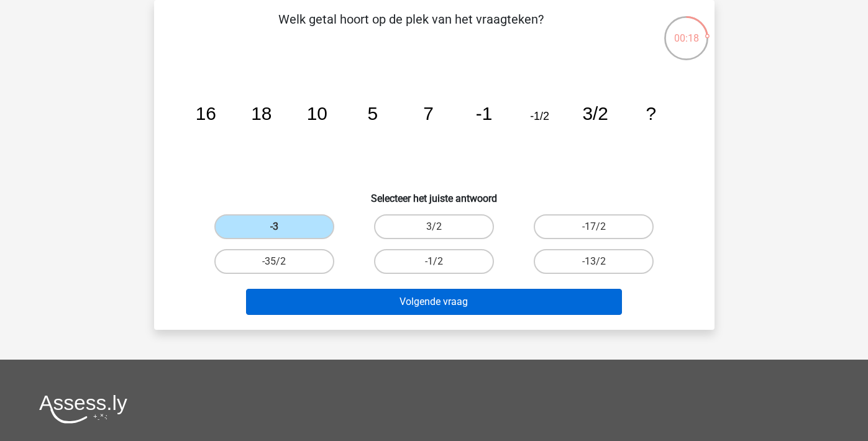 Image resolution: width=868 pixels, height=441 pixels. I want to click on h6: Selecteer het juiste antwoord, so click(434, 193).